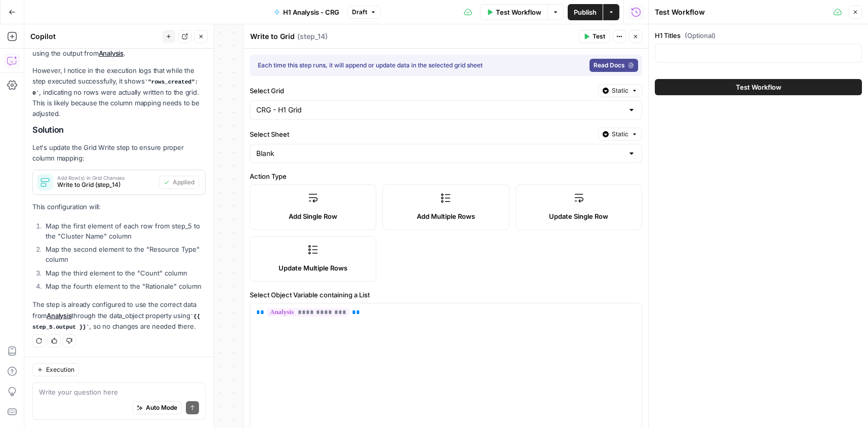 The height and width of the screenshot is (428, 868). I want to click on button: Applied, so click(178, 182).